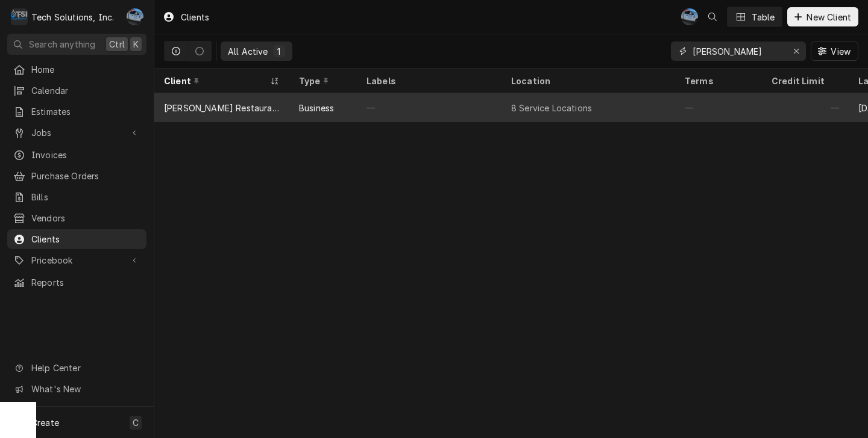 The height and width of the screenshot is (438, 868). Describe the element at coordinates (216, 81) in the screenshot. I see `div: Client` at that location.